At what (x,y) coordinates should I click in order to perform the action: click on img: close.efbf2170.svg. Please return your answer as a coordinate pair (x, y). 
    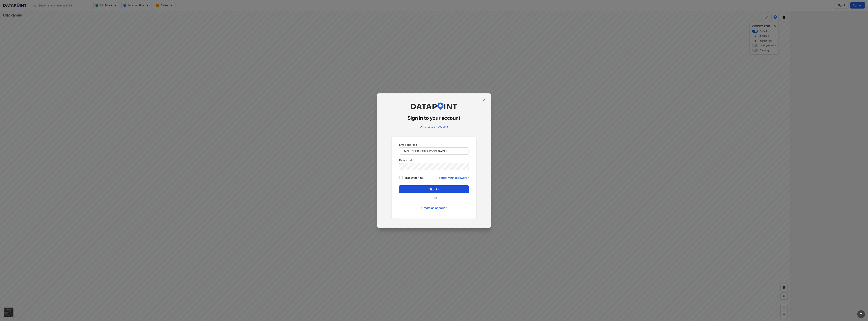
    Looking at the image, I should click on (485, 100).